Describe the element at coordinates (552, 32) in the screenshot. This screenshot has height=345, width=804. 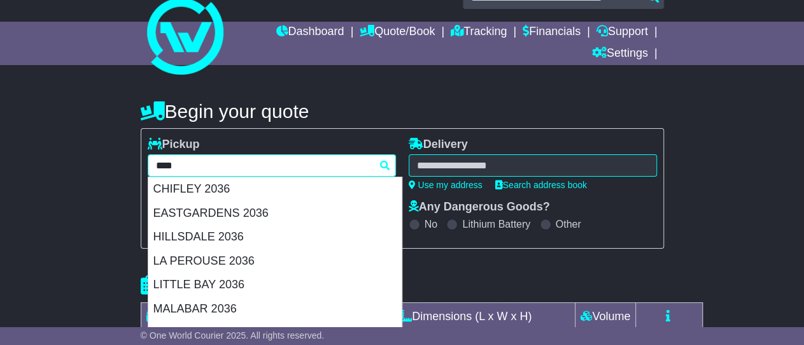
I see `a: Financials` at that location.